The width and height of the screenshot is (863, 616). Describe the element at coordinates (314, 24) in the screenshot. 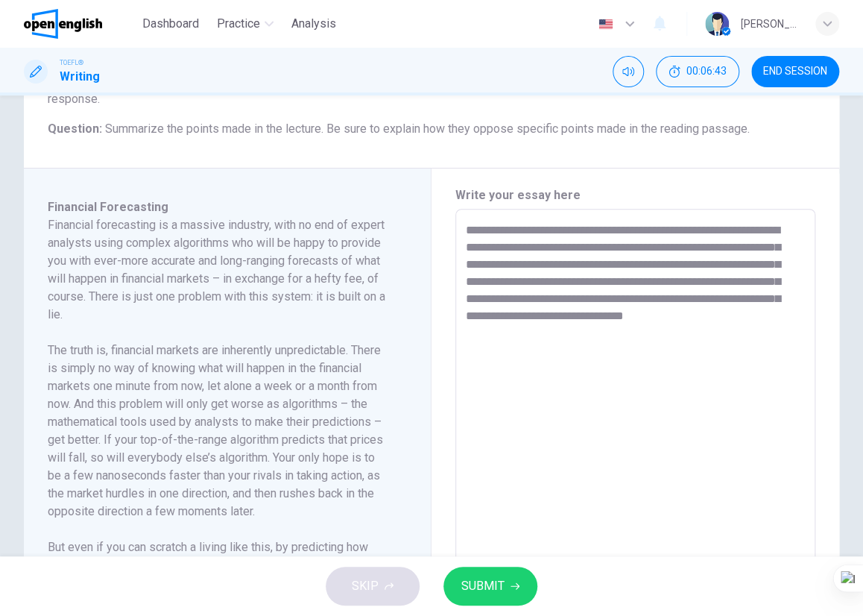

I see `a: Analysis` at that location.